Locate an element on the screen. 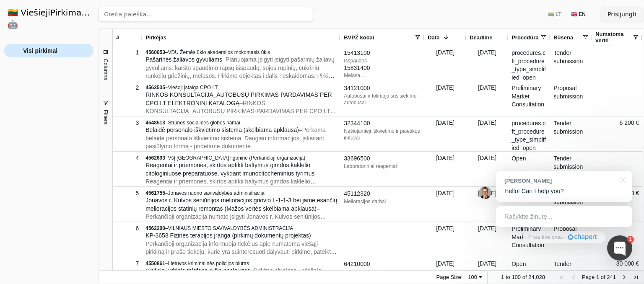 The height and width of the screenshot is (284, 644). span: Būsena is located at coordinates (563, 38).